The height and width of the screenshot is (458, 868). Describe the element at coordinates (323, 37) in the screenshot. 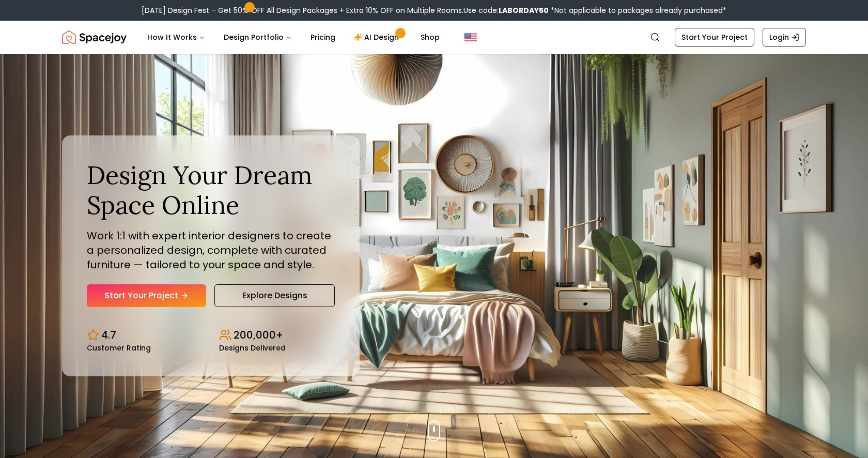

I see `a: Pricing` at that location.